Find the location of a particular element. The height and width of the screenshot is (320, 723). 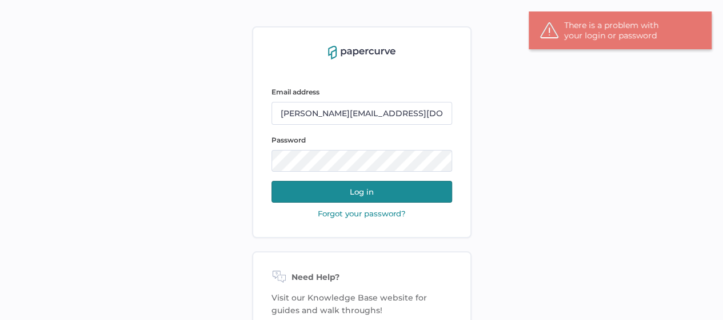

span: Password is located at coordinates (289, 139).